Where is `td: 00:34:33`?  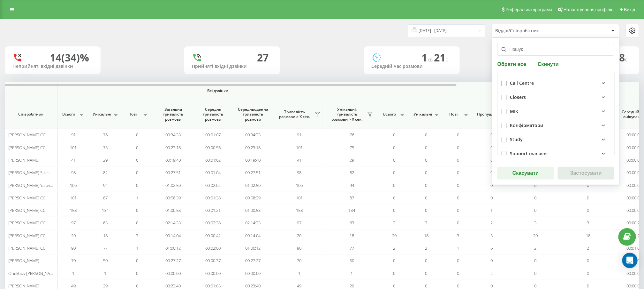
td: 00:34:33 is located at coordinates (173, 135).